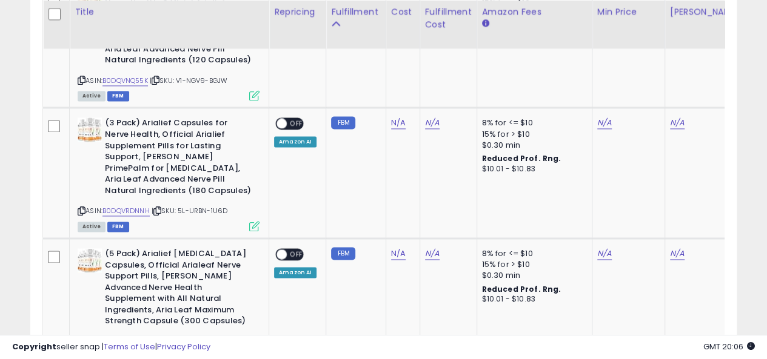 The image size is (767, 359). I want to click on small: Amazon Fees., so click(486, 24).